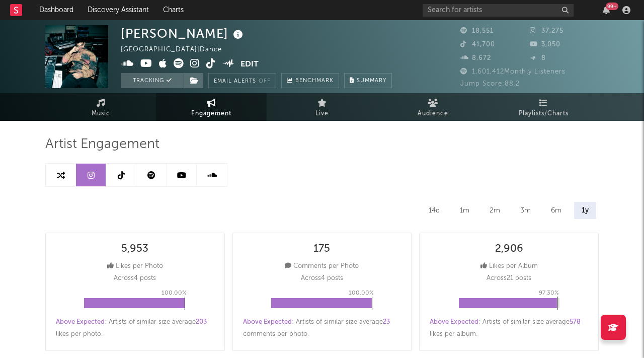 The image size is (644, 358). Describe the element at coordinates (477, 44) in the screenshot. I see `span: 41,700` at that location.